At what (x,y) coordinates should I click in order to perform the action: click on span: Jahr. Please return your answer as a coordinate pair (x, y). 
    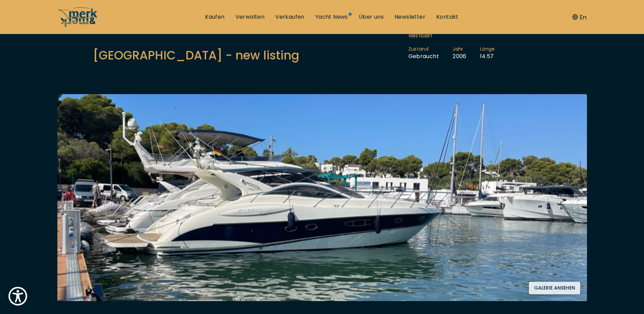
    Looking at the image, I should click on (459, 49).